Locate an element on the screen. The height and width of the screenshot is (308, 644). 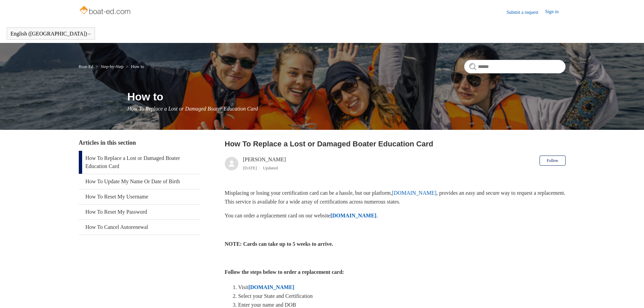
a: How To Reset My Username is located at coordinates (140, 197).